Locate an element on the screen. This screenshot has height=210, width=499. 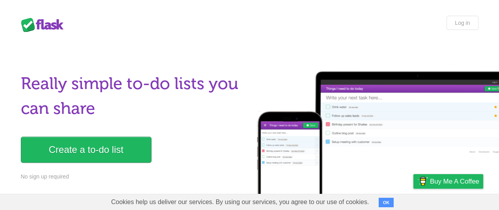
img: Buy me a coffee is located at coordinates (422, 181).